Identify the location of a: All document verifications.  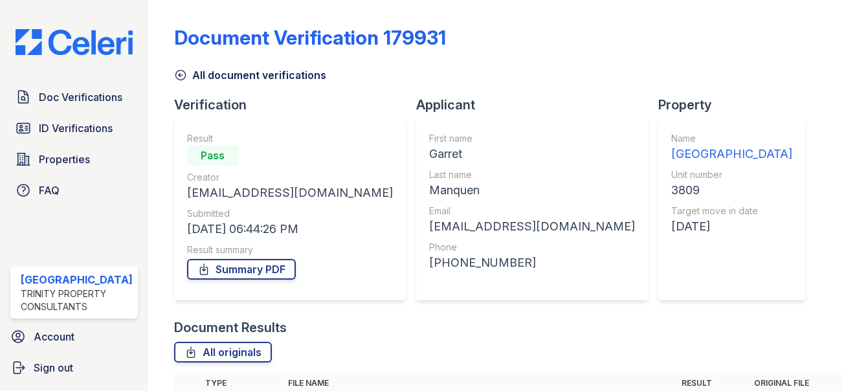
(250, 75).